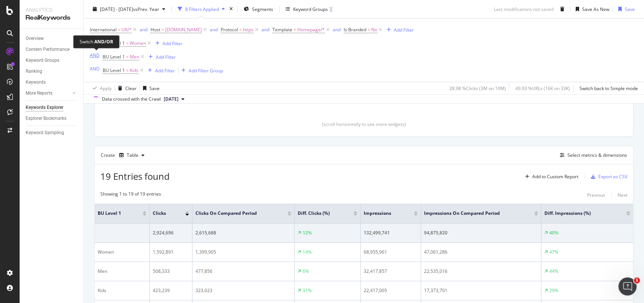 Image resolution: width=644 pixels, height=303 pixels. Describe the element at coordinates (134, 70) in the screenshot. I see `span: Kids` at that location.